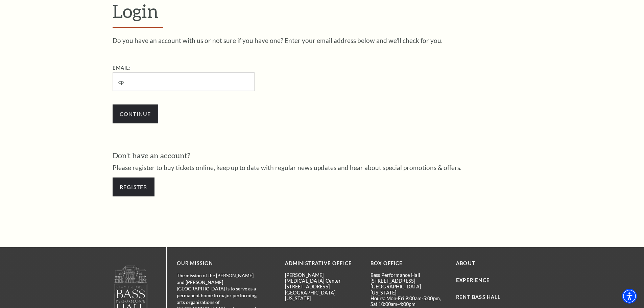 The width and height of the screenshot is (644, 308). Describe the element at coordinates (135, 114) in the screenshot. I see `input: Submit button` at that location.